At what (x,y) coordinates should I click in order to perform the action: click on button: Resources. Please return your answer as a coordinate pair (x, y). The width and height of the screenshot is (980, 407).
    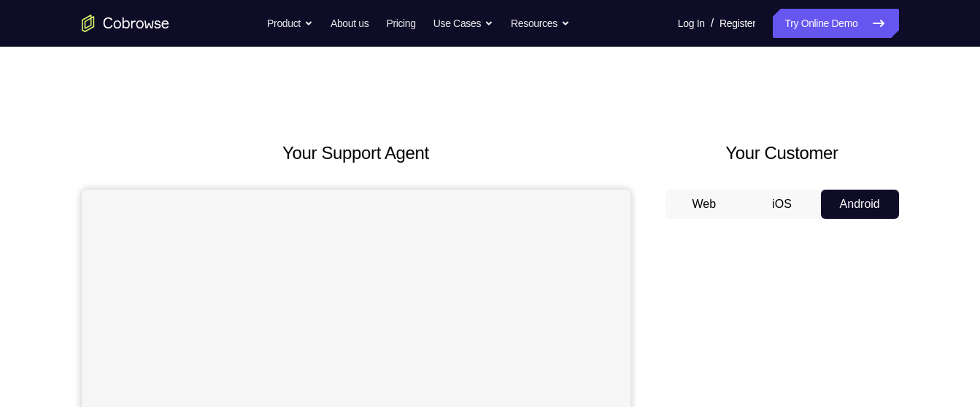
    Looking at the image, I should click on (540, 23).